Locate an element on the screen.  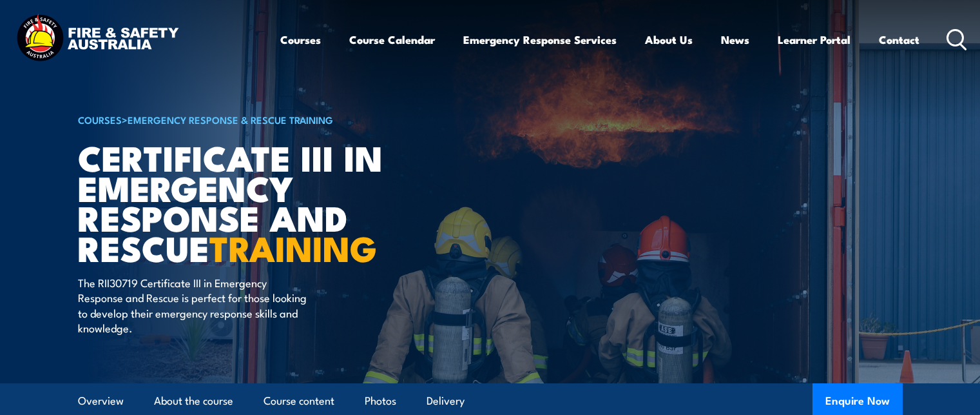
strong: TRAINING is located at coordinates (293, 246).